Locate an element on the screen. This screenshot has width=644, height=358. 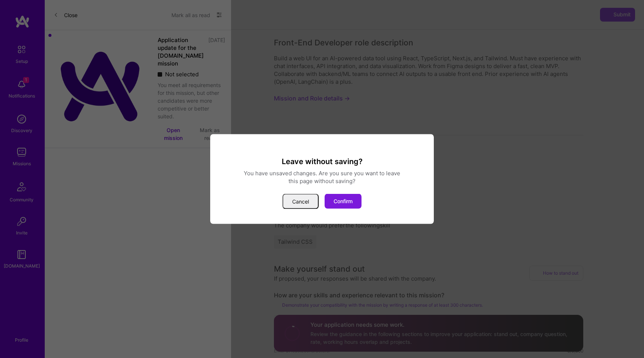
button: Confirm is located at coordinates (343, 202).